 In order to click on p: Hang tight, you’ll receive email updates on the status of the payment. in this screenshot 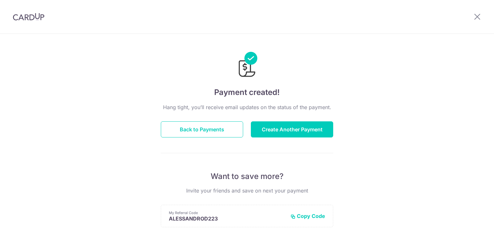, I will do `click(247, 107)`.